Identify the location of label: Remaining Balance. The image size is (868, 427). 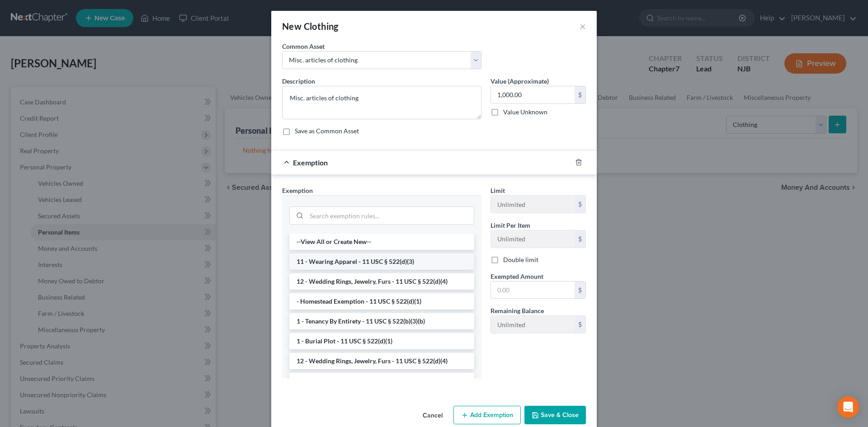
(517, 310).